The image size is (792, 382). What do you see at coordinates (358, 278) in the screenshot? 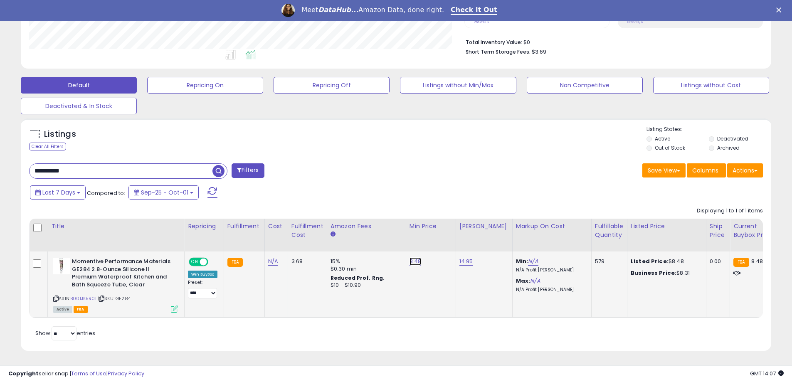
I see `b: Reduced Prof. Rng.` at bounding box center [358, 278].